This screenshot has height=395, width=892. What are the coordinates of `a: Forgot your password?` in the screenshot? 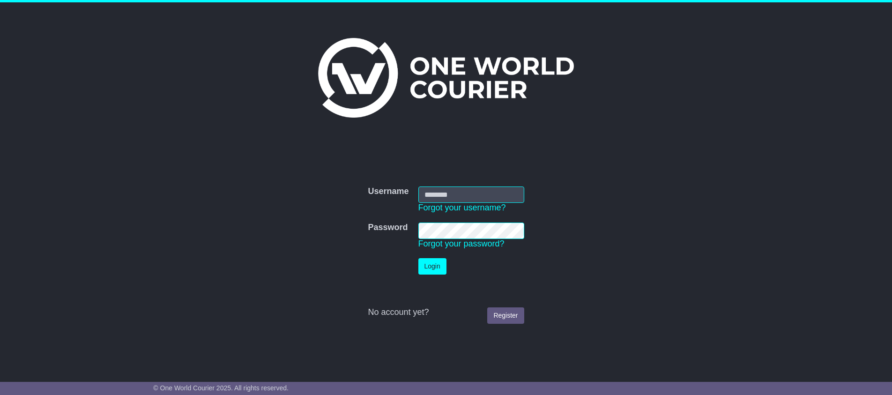 It's located at (462, 244).